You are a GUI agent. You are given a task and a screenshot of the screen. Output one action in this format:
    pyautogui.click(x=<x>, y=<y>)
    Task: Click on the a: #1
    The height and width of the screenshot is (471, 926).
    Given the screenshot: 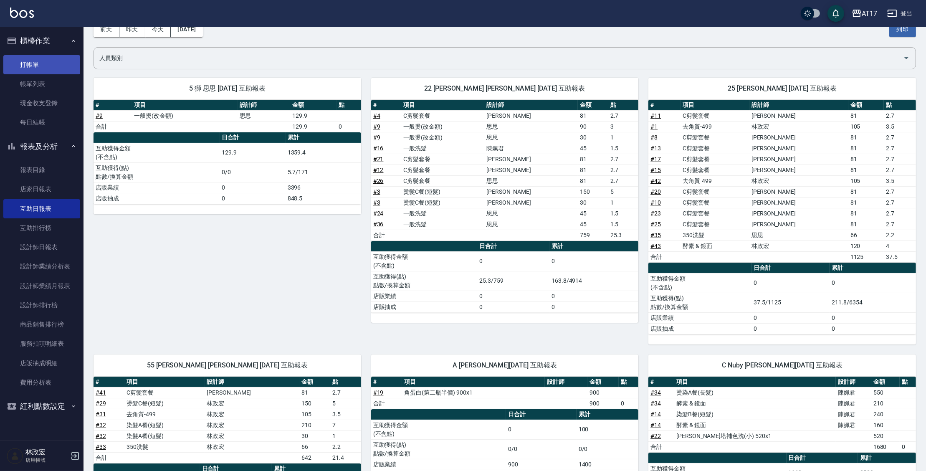 What is the action you would take?
    pyautogui.click(x=654, y=126)
    